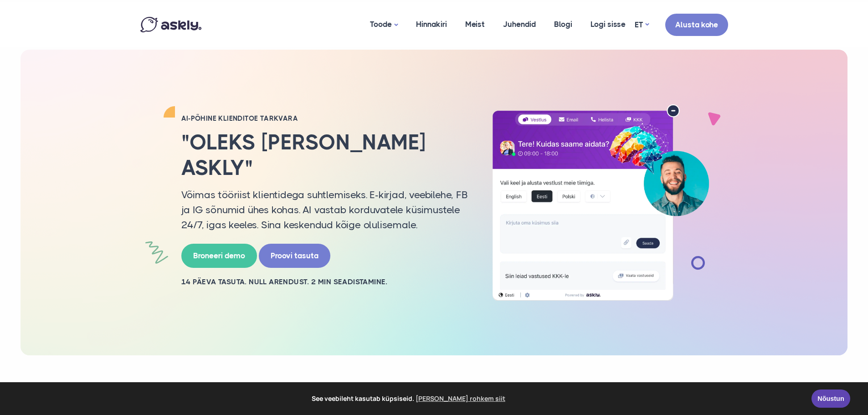  What do you see at coordinates (461, 399) in the screenshot?
I see `a: learn more about cookies` at bounding box center [461, 399].